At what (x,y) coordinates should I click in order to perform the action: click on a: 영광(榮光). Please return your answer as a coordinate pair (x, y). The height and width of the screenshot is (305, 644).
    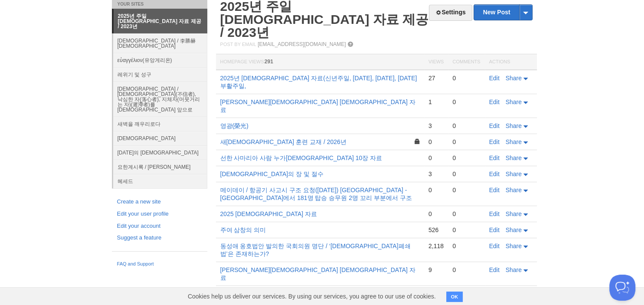
    Looking at the image, I should click on (235, 126).